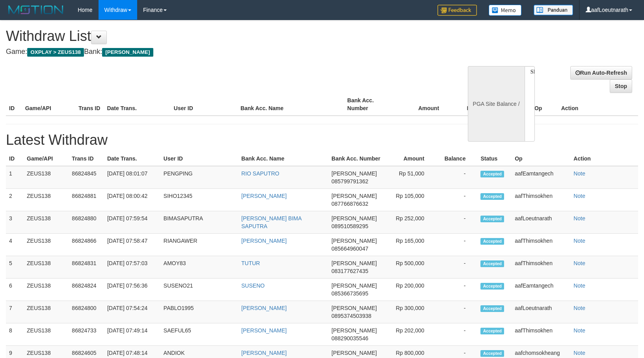 This screenshot has height=358, width=644. What do you see at coordinates (349, 204) in the screenshot?
I see `span: 087766876632` at bounding box center [349, 204].